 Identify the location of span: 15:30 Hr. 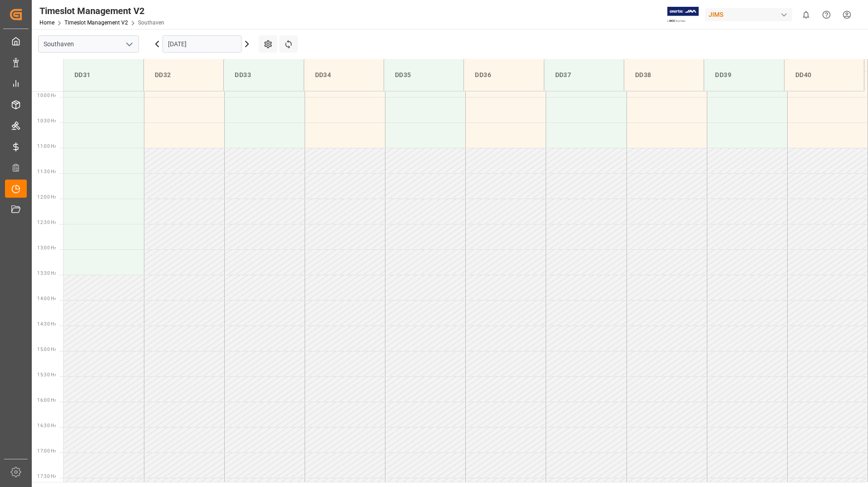
(46, 375).